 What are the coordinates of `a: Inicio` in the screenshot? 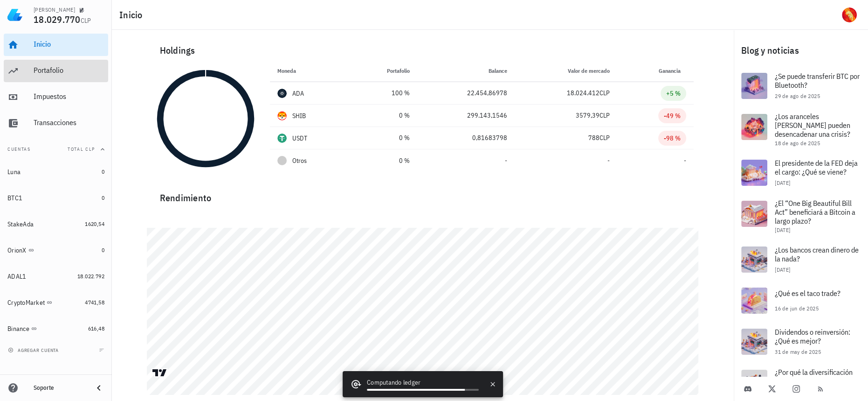 It's located at (56, 45).